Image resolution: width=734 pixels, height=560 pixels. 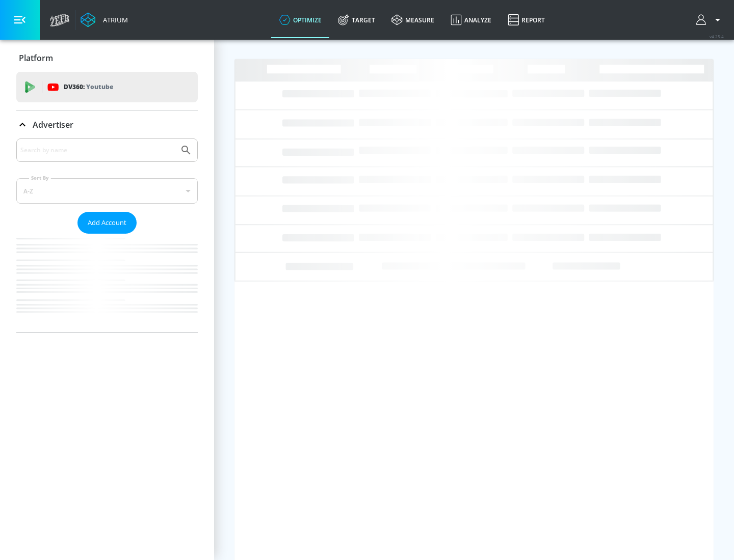 I want to click on p: Platform, so click(x=36, y=58).